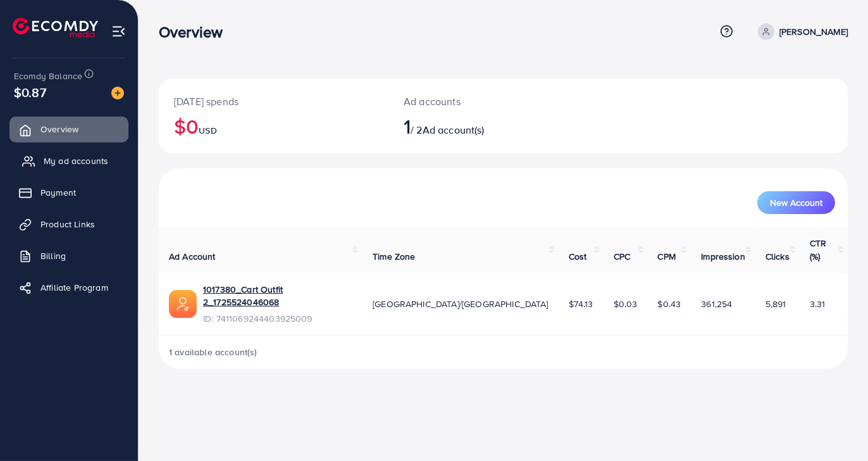 This screenshot has width=868, height=461. I want to click on a: logo, so click(55, 27).